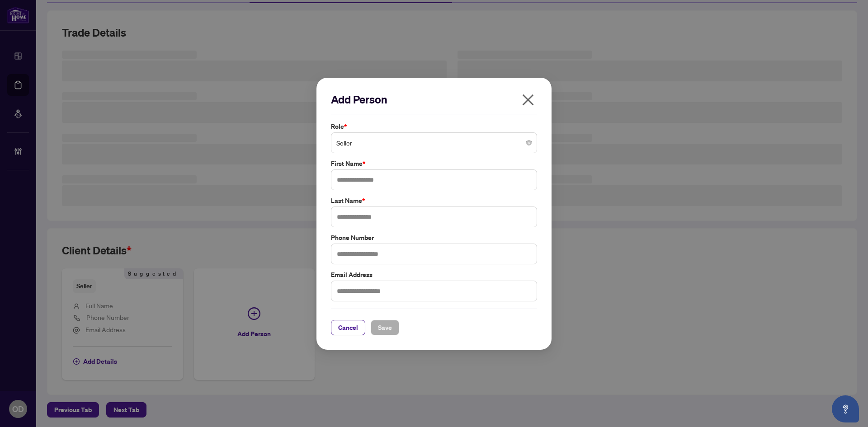 The image size is (868, 427). What do you see at coordinates (434, 238) in the screenshot?
I see `label: Phone Number` at bounding box center [434, 238].